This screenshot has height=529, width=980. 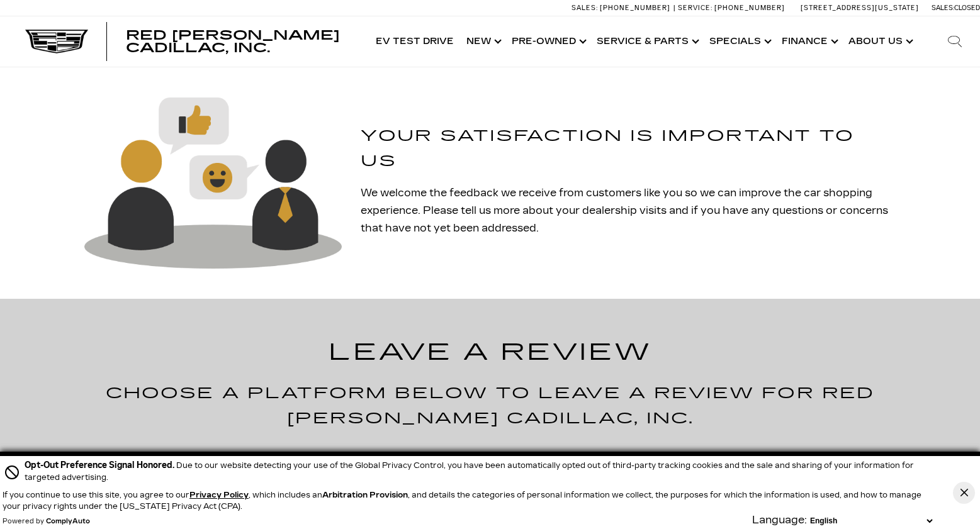 I want to click on img: Two cartoon figures having a satisfying conversation at a dealership., so click(x=213, y=183).